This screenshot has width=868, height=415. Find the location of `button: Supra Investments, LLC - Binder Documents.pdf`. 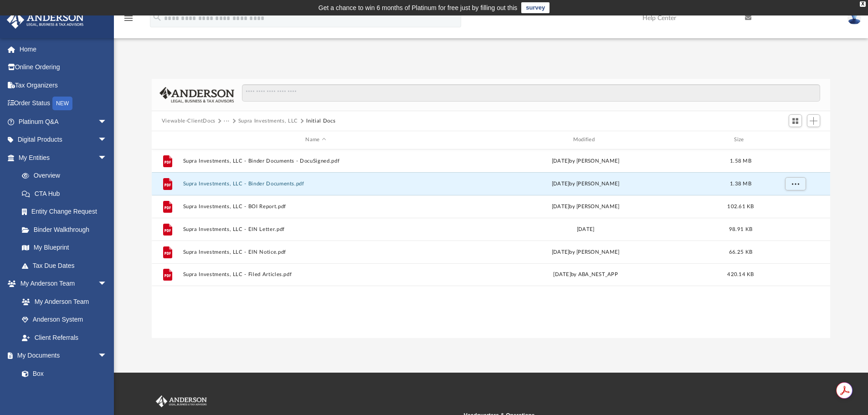

button: Supra Investments, LLC - Binder Documents.pdf is located at coordinates (316, 183).